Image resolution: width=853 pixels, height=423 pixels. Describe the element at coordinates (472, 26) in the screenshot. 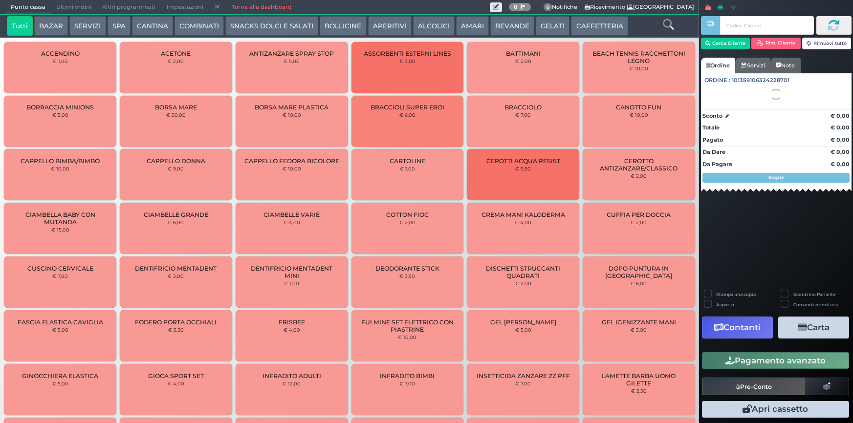

I see `button: AMARI` at that location.